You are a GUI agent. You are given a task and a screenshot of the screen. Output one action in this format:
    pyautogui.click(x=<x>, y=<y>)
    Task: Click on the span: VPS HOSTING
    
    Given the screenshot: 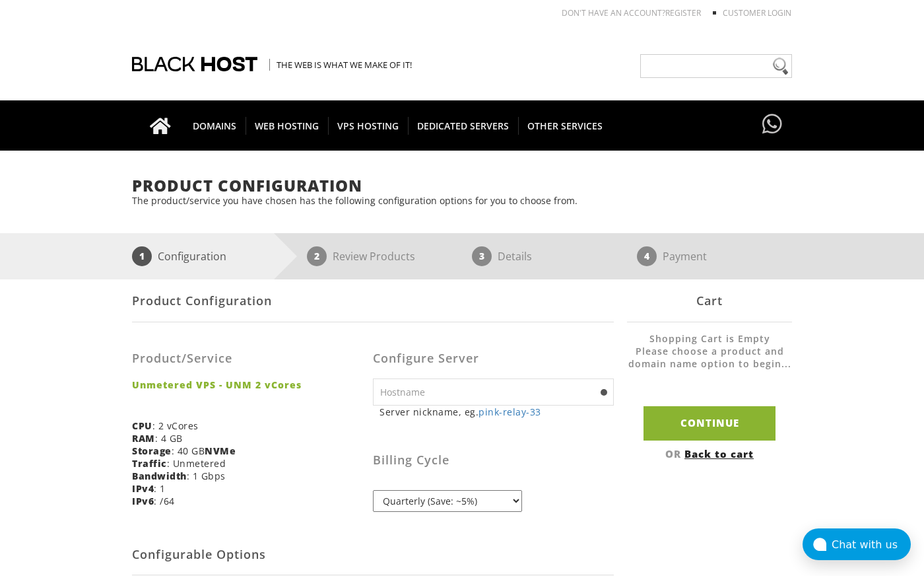 What is the action you would take?
    pyautogui.click(x=368, y=125)
    